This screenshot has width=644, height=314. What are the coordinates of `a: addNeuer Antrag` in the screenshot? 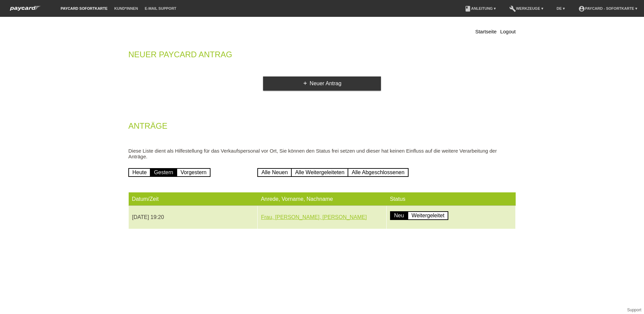 It's located at (322, 83).